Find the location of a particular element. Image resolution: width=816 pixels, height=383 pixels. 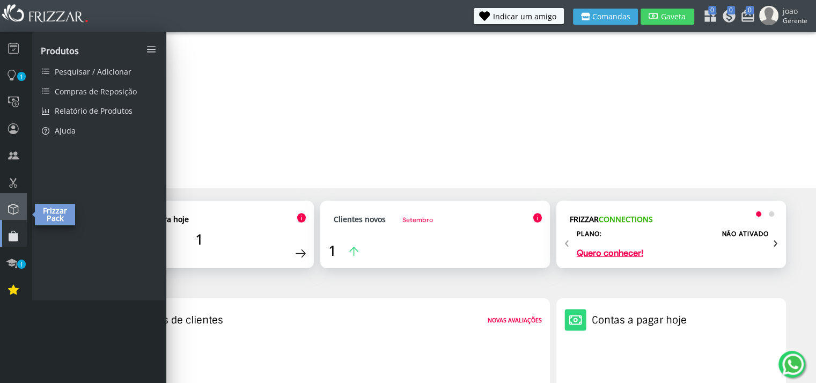

span: Indicar um amigo is located at coordinates (525, 17).